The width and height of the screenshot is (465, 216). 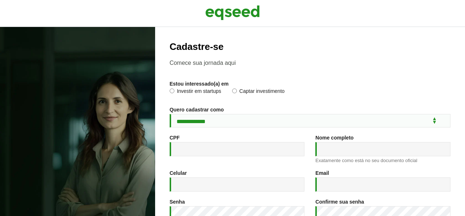 I want to click on div: Exatamente como está no seu documento oficial, so click(x=383, y=160).